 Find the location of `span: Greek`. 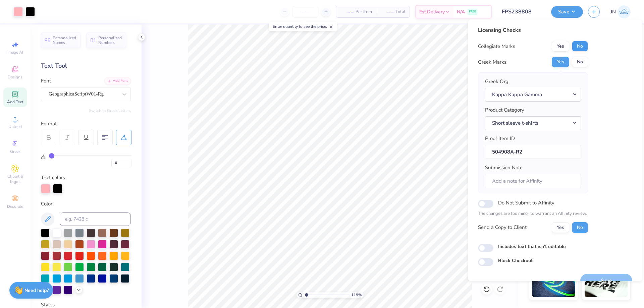

span: Greek is located at coordinates (15, 152).